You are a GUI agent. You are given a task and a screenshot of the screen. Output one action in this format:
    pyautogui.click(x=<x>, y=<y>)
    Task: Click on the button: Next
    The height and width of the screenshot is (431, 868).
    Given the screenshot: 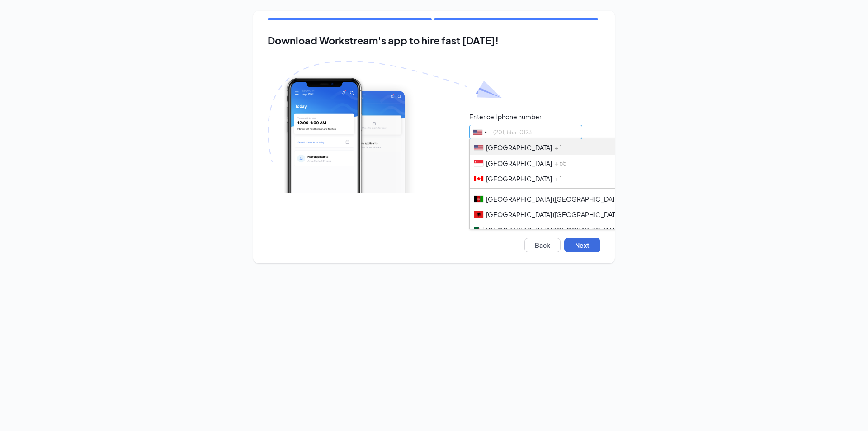 What is the action you would take?
    pyautogui.click(x=582, y=245)
    